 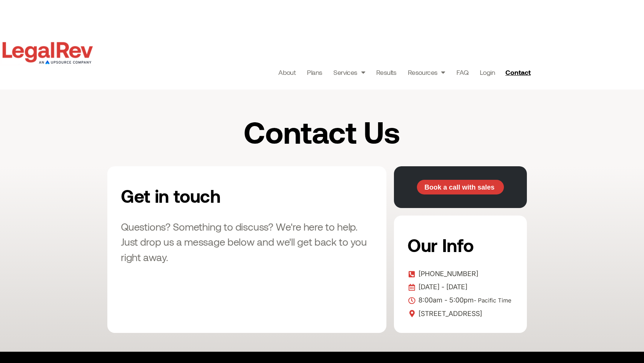 I want to click on h2: Get in touch, so click(x=209, y=195).